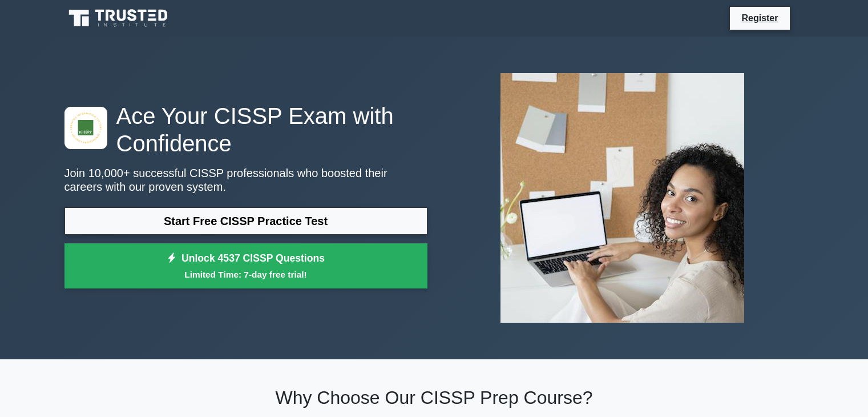 The height and width of the screenshot is (417, 868). Describe the element at coordinates (246, 180) in the screenshot. I see `p: Join 10,000+ successful CISSP professionals who boosted their careers with our proven system.` at that location.